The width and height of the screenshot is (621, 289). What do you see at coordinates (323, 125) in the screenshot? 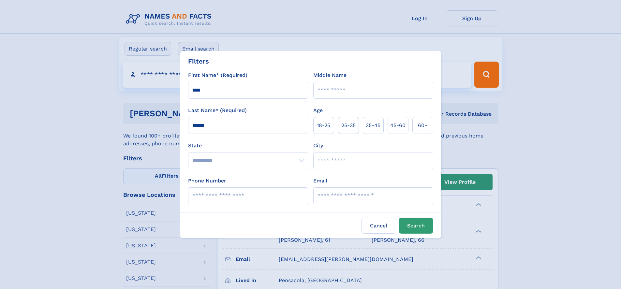
I see `span: 18‑25` at bounding box center [323, 125].